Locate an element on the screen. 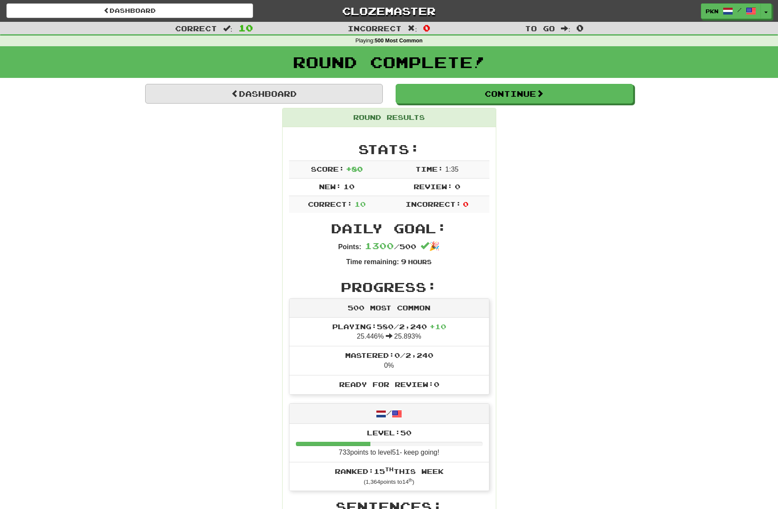 Image resolution: width=778 pixels, height=509 pixels. span: 9 is located at coordinates (403, 261).